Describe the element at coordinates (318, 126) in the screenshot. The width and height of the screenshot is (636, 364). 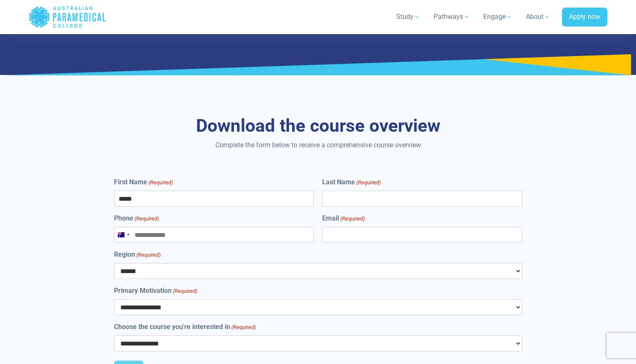
I see `h3: Download the course overview` at that location.